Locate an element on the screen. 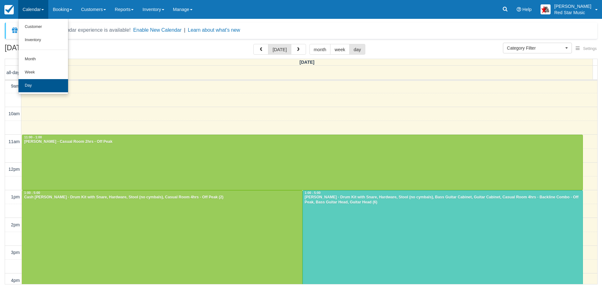 This screenshot has width=602, height=286. a: Day is located at coordinates (43, 86).